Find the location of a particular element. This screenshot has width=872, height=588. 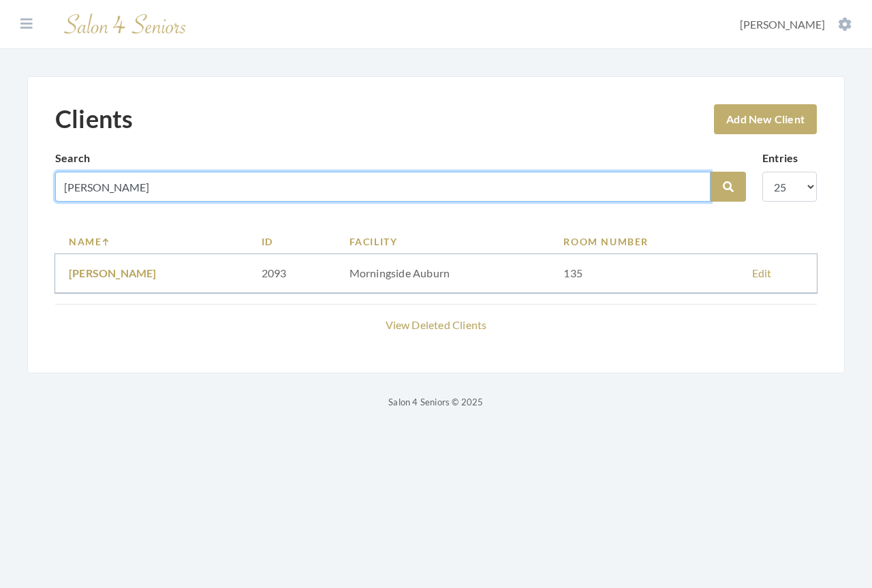

a: Room Number is located at coordinates (644, 241).